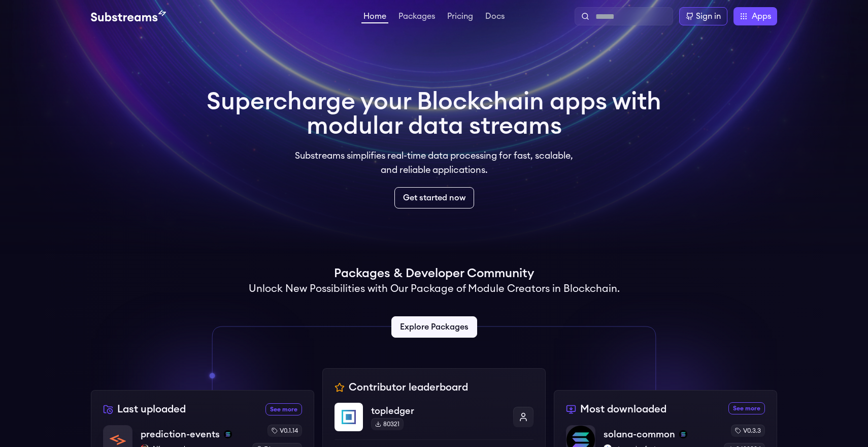  What do you see at coordinates (388, 424) in the screenshot?
I see `div: 80321` at bounding box center [388, 424].